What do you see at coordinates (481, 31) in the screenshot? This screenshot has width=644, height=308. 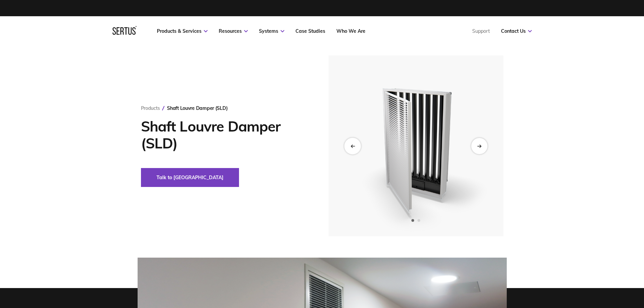 I see `a: Support` at bounding box center [481, 31].